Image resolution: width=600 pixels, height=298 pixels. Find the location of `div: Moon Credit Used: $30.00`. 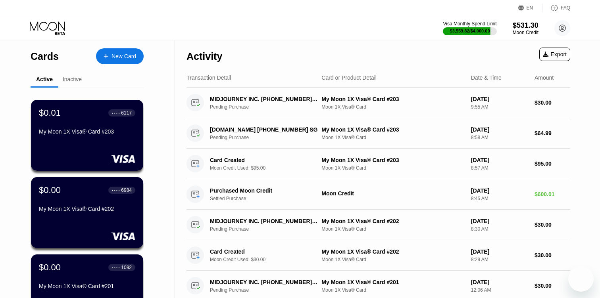

div: Moon Credit Used: $30.00 is located at coordinates (268, 260).